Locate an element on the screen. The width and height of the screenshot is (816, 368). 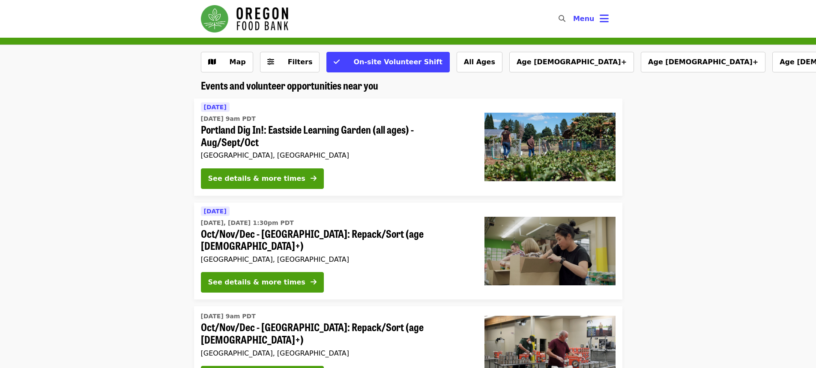
img: Oct/Nov/Dec - Portland: Repack/Sort (age 8+) organized by Oregon Food Bank is located at coordinates (550, 251).